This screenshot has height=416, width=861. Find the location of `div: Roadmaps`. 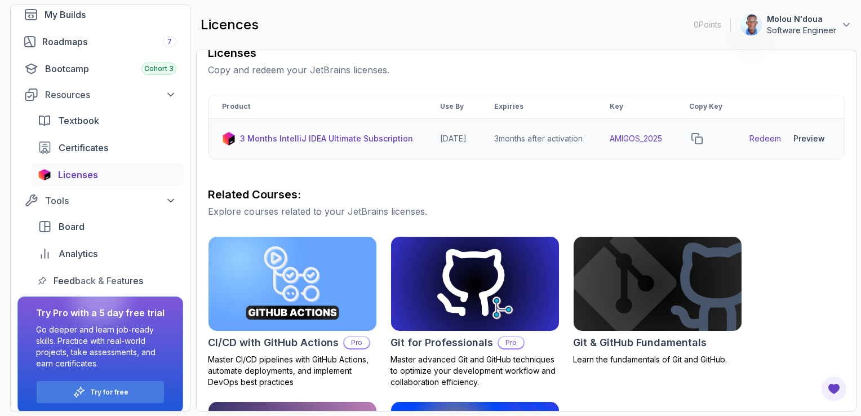

div: Roadmaps is located at coordinates (109, 42).